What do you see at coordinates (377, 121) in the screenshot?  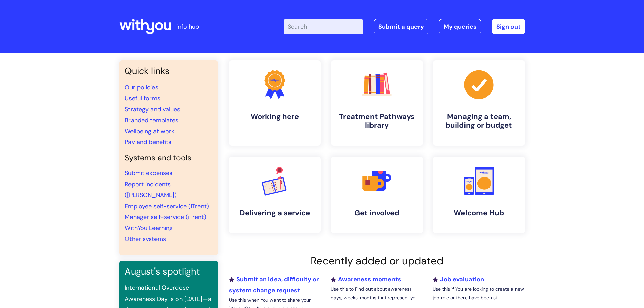 I see `h4: Treatment Pathways library` at bounding box center [377, 121].